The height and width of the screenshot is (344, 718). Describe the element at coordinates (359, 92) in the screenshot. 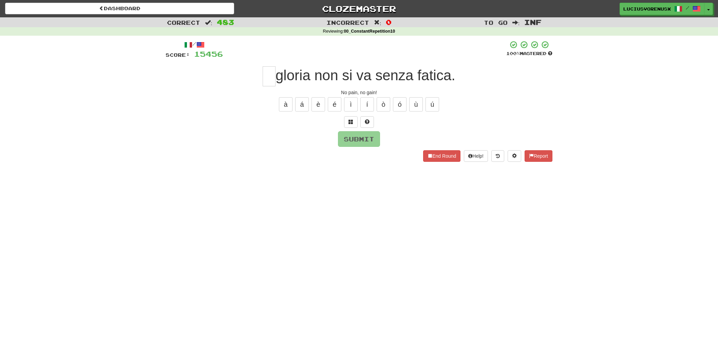

I see `div: No pain, no gain!` at that location.